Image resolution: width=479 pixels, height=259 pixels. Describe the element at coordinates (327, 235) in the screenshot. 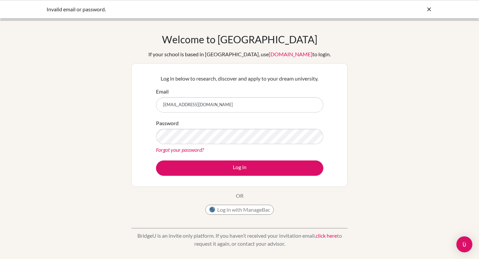

I see `a: click here` at that location.